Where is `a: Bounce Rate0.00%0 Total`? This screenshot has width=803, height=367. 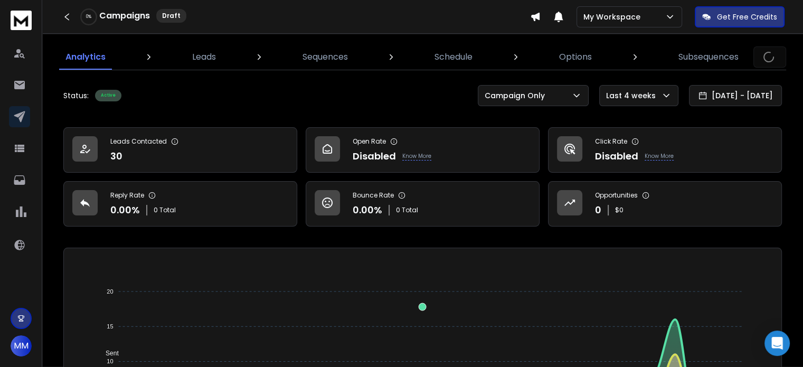
a: Bounce Rate0.00%0 Total is located at coordinates (422, 204).